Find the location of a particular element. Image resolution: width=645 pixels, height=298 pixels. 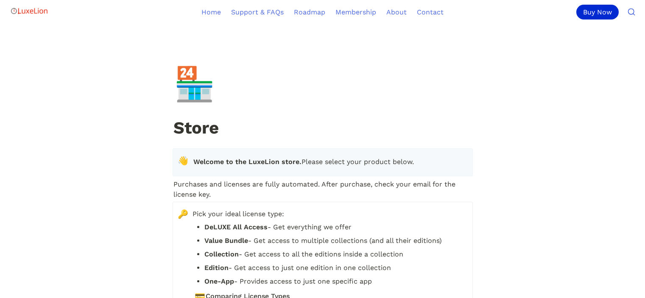

h1: Store is located at coordinates (323, 129).